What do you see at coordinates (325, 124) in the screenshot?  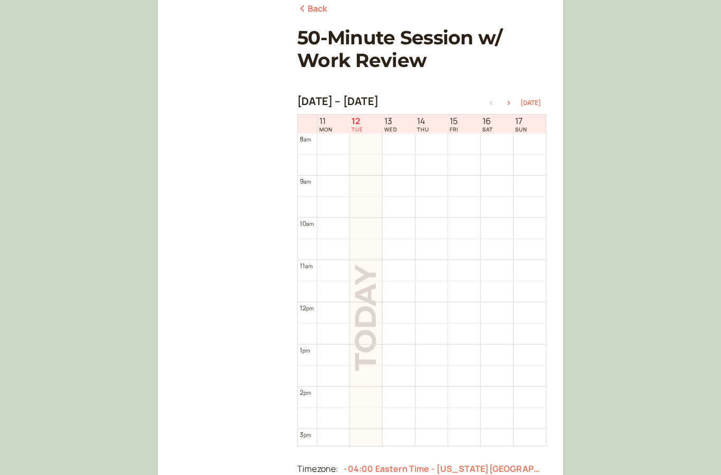 I see `a: August 11, 2025` at bounding box center [325, 124].